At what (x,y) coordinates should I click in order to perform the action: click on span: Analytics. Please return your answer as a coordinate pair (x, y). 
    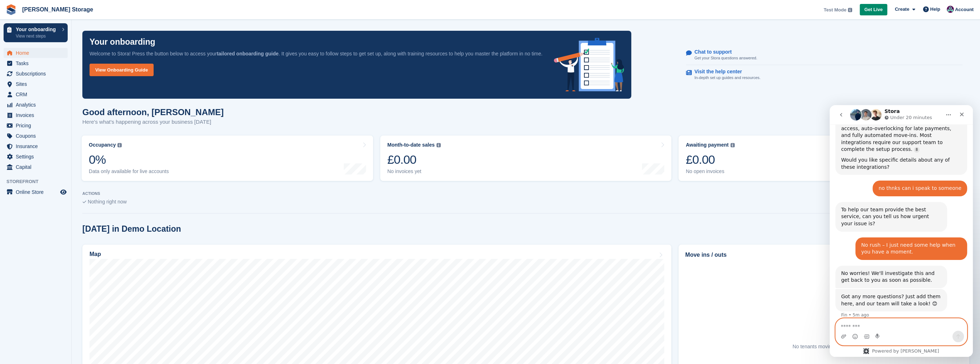
    Looking at the image, I should click on (37, 104).